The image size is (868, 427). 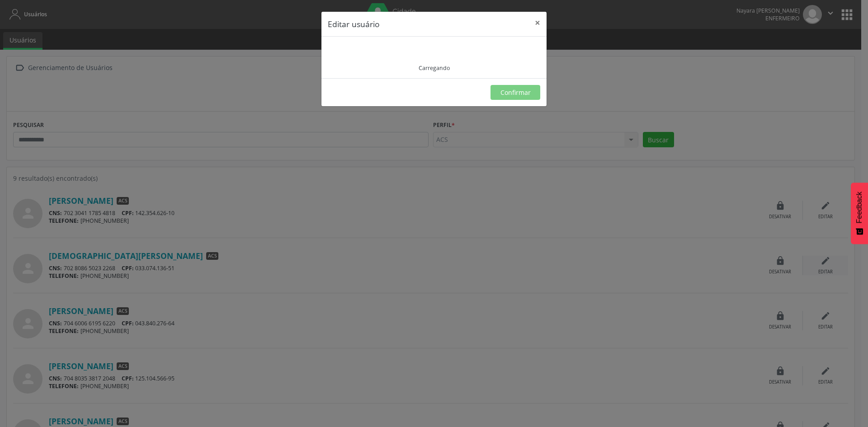 What do you see at coordinates (353, 24) in the screenshot?
I see `h5: Editar usuário` at bounding box center [353, 24].